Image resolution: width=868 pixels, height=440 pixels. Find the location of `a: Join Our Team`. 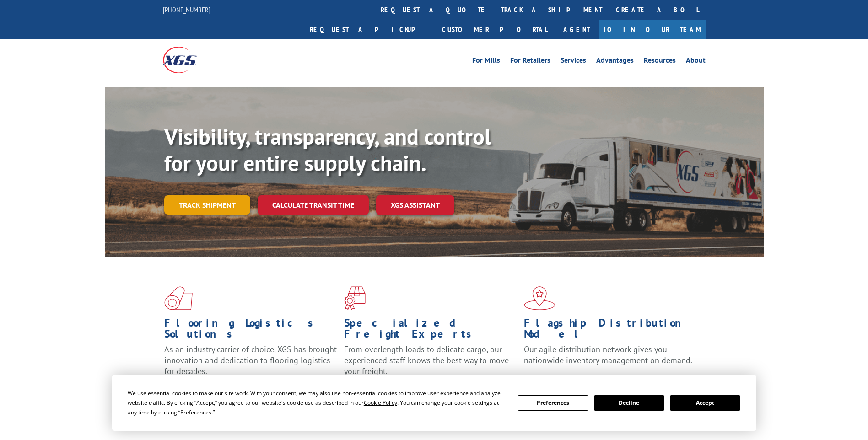

a: Join Our Team is located at coordinates (652, 29).